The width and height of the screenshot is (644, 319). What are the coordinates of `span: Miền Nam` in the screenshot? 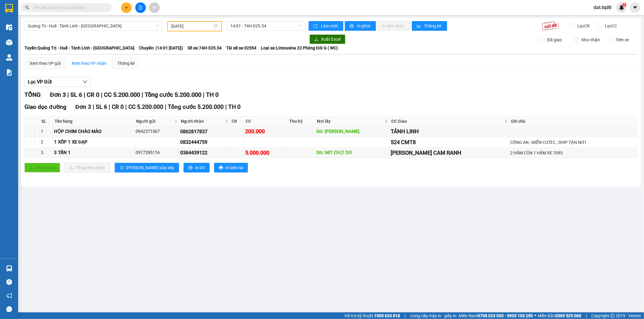 It's located at (496, 316).